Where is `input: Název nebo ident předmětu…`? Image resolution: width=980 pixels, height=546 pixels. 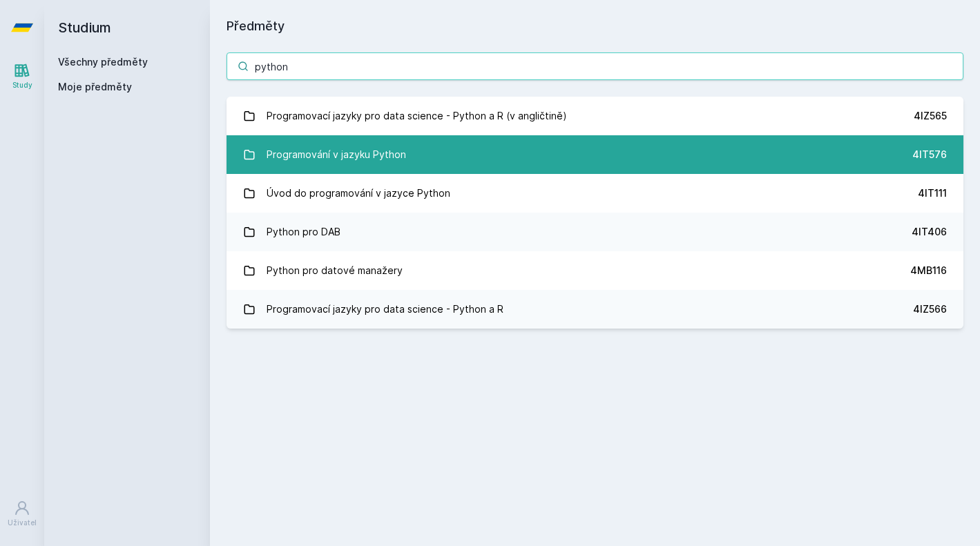 input: Název nebo ident předmětu… is located at coordinates (595, 67).